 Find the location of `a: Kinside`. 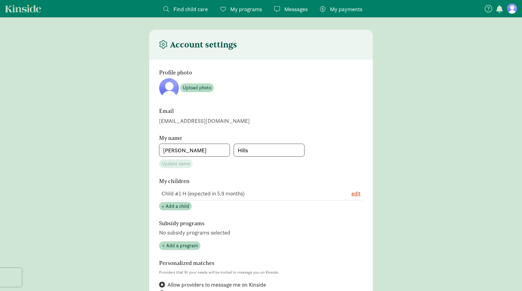

a: Kinside is located at coordinates (23, 8).